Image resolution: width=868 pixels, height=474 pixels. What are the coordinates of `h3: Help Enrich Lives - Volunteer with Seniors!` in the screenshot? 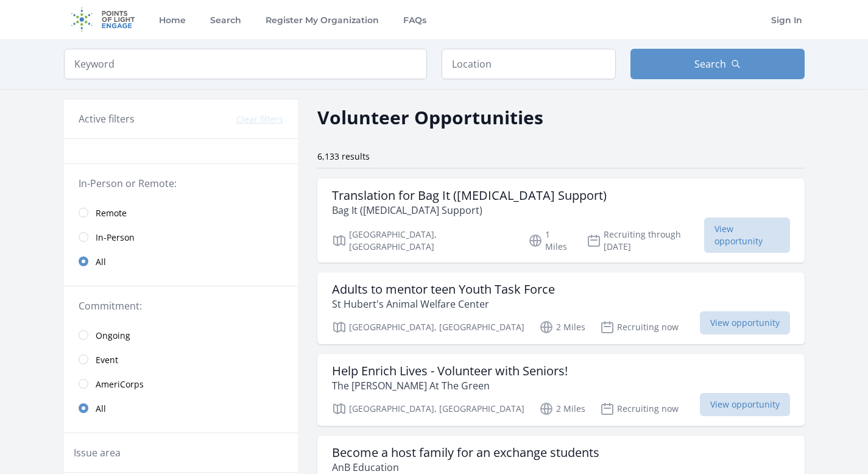 It's located at (449, 371).